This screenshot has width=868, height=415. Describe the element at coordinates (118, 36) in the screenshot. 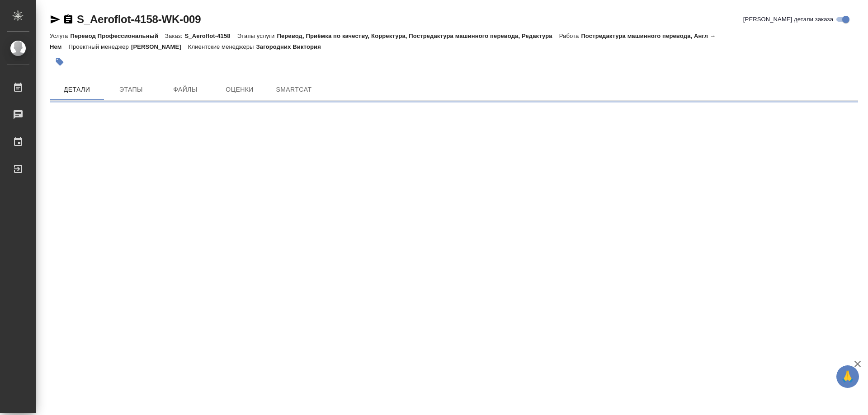

I see `p: Перевод Профессиональный` at that location.